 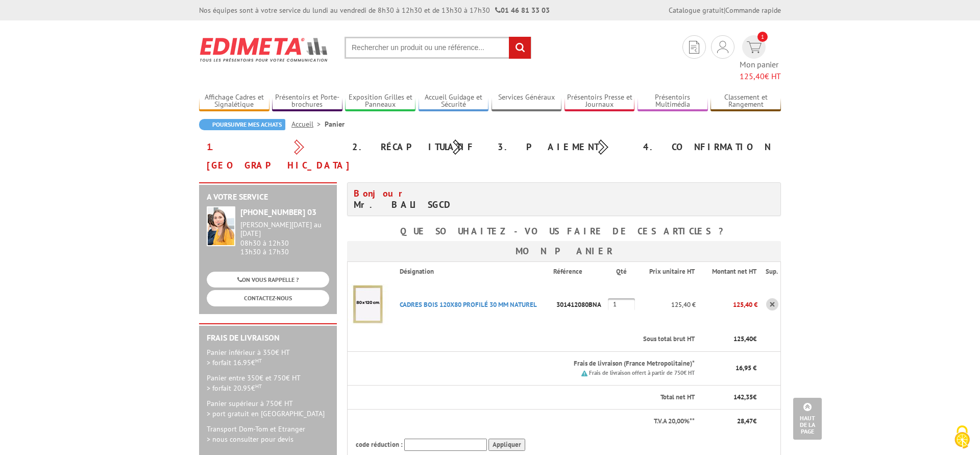 I want to click on a: CONTACTEZ-NOUS, so click(x=268, y=298).